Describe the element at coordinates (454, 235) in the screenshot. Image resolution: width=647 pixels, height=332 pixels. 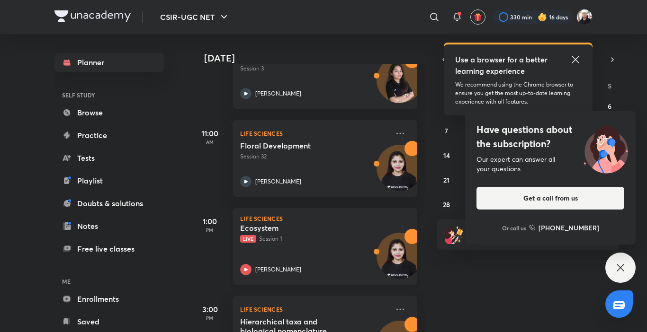
I see `img: referral` at that location.